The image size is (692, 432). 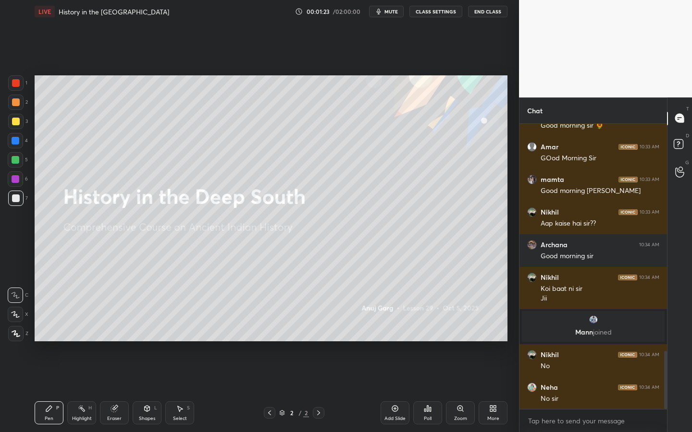 What do you see at coordinates (90, 408) in the screenshot?
I see `div: H` at bounding box center [90, 408].